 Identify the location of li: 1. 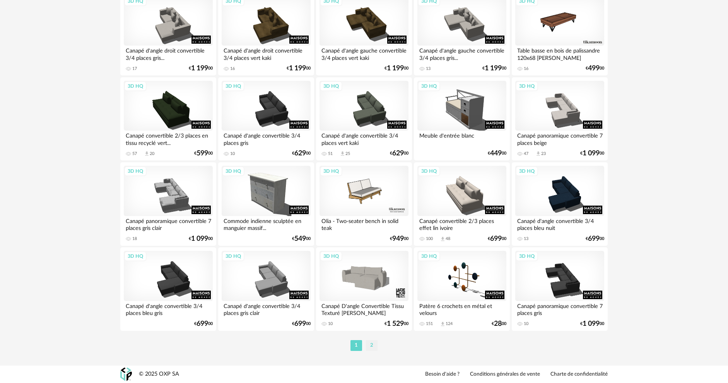
(356, 346).